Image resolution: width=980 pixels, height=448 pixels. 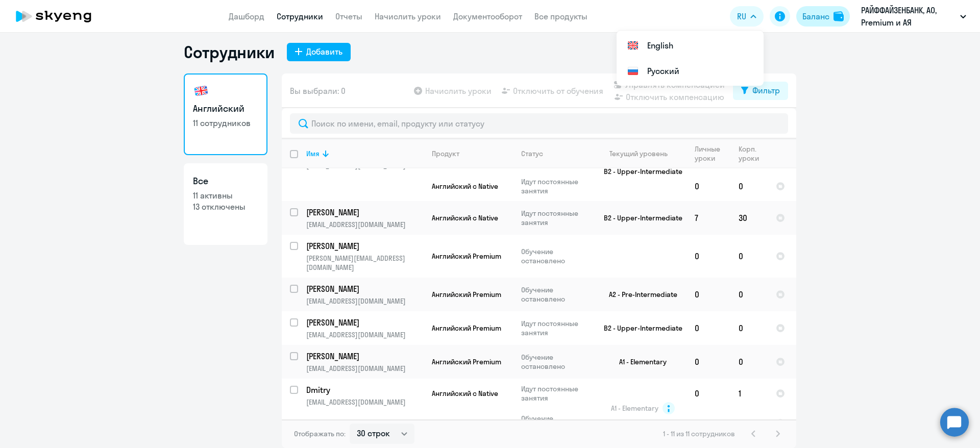 What do you see at coordinates (561, 16) in the screenshot?
I see `a: Все продукты` at bounding box center [561, 16].